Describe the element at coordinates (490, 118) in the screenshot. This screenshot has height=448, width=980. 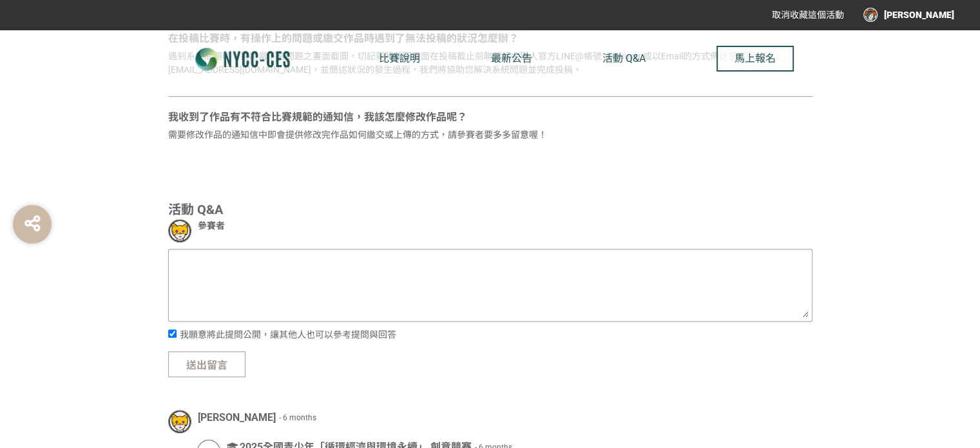
I see `div: 我收到了作品有不符合比賽規範的通知信，我該怎麼修改作品呢？` at that location.